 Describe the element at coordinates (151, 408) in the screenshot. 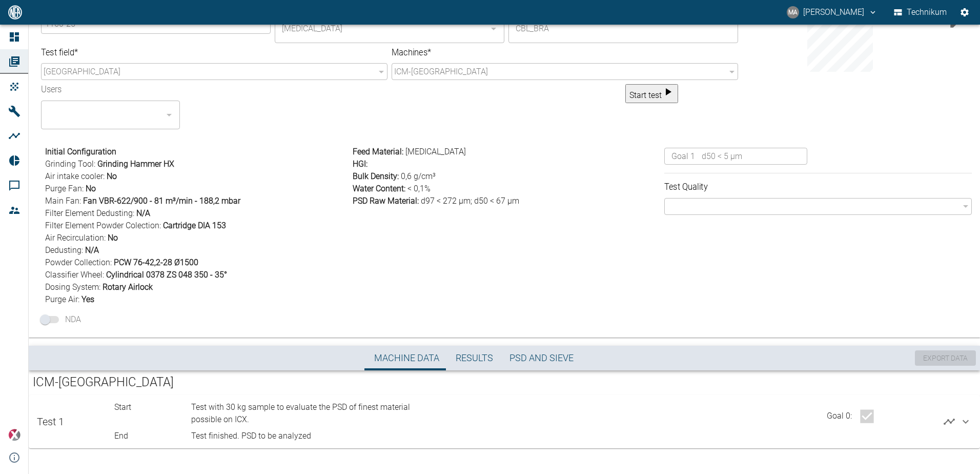

I see `p: Start` at that location.